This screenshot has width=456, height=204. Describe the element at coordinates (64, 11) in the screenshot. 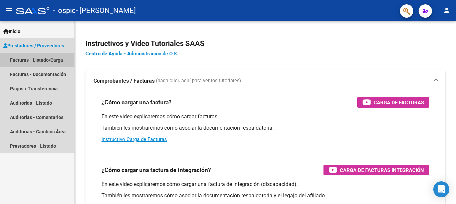

I see `span: - ospic` at that location.